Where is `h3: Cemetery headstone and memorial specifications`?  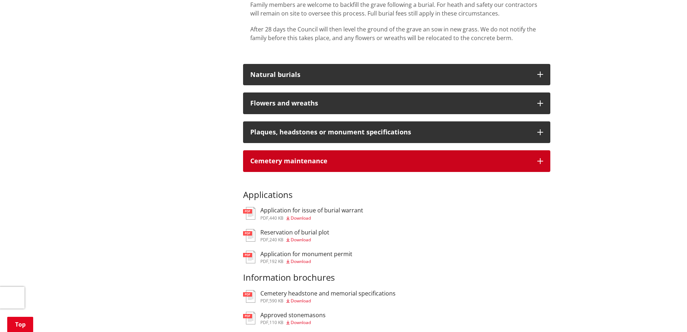 h3: Cemetery headstone and memorial specifications is located at coordinates (328, 293).